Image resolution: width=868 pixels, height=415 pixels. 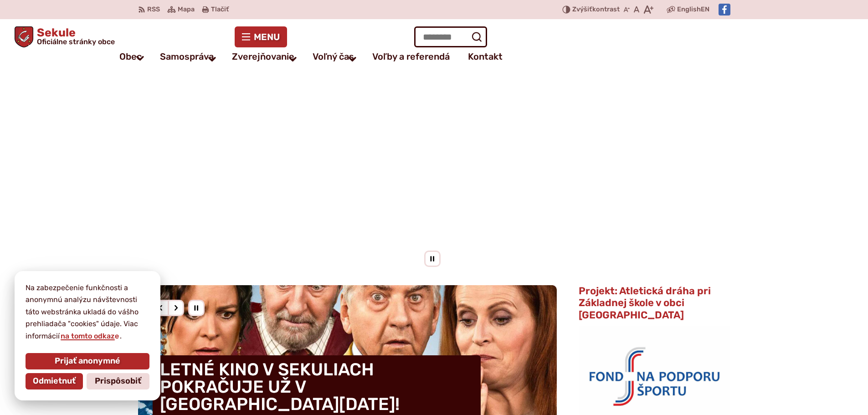 I want to click on img: Prejsť na Facebook stránku, so click(x=725, y=9).